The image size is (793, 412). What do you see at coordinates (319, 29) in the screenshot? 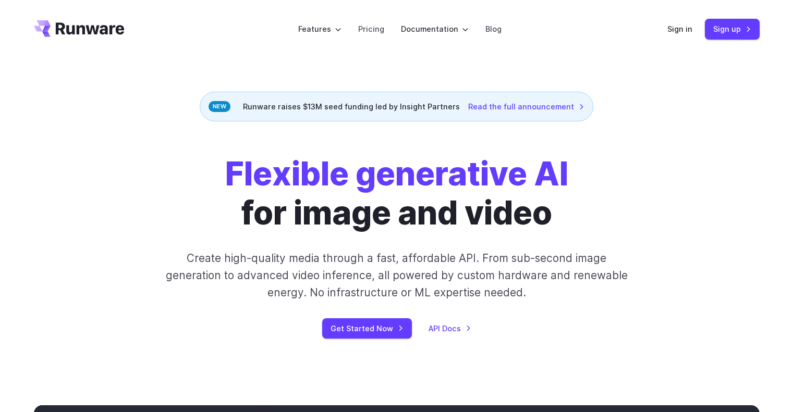
I see `label: Features` at bounding box center [319, 29].